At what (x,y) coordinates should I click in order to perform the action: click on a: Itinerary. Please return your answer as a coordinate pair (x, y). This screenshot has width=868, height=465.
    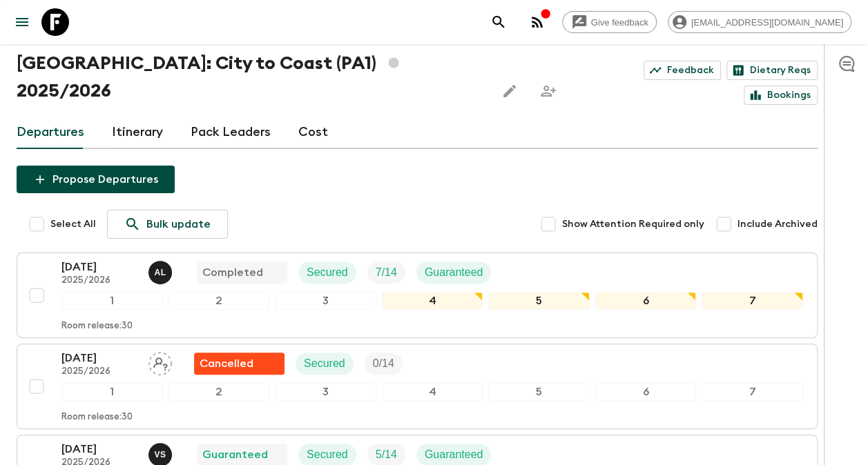
    Looking at the image, I should click on (137, 132).